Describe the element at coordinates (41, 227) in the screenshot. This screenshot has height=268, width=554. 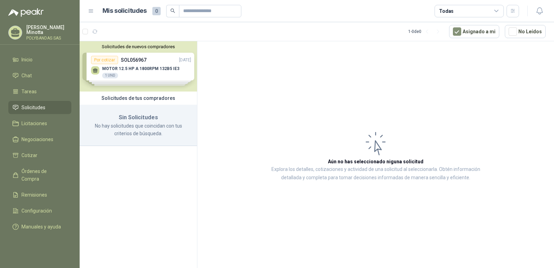
I see `span: Manuales y ayuda` at that location.